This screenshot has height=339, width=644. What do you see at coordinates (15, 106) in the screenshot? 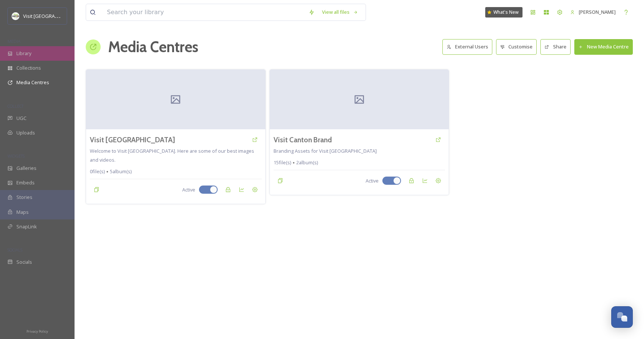
I see `span: COLLECT` at bounding box center [15, 106].